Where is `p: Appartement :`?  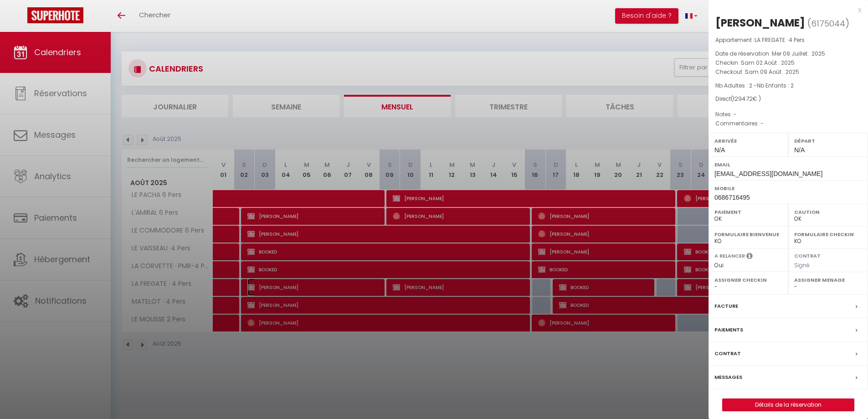
p: Appartement : is located at coordinates (788, 40).